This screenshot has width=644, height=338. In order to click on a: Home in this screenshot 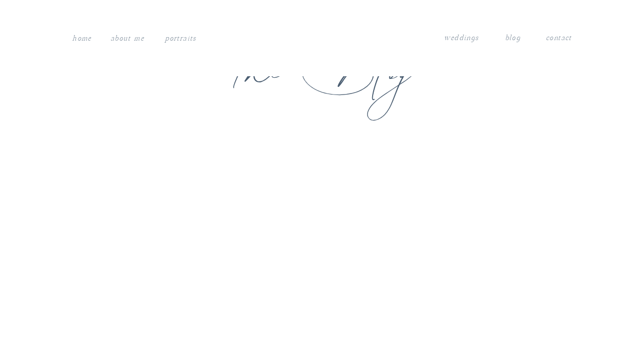, I will do `click(82, 38)`.